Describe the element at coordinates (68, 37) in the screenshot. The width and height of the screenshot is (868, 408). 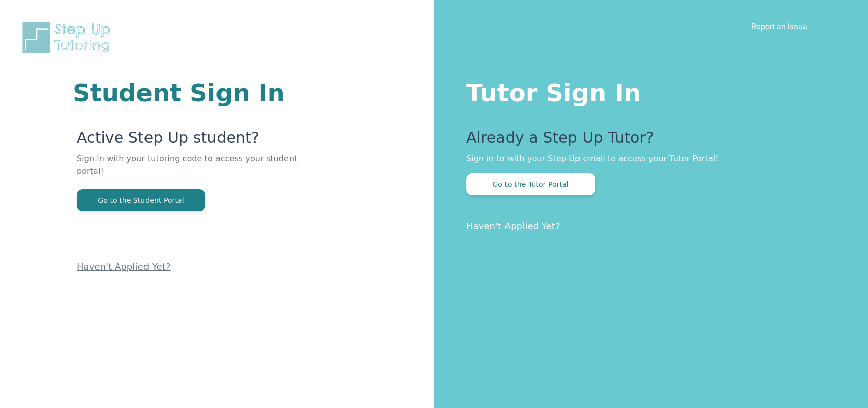
I see `img: Step Up Tutoring horizontal logo` at that location.